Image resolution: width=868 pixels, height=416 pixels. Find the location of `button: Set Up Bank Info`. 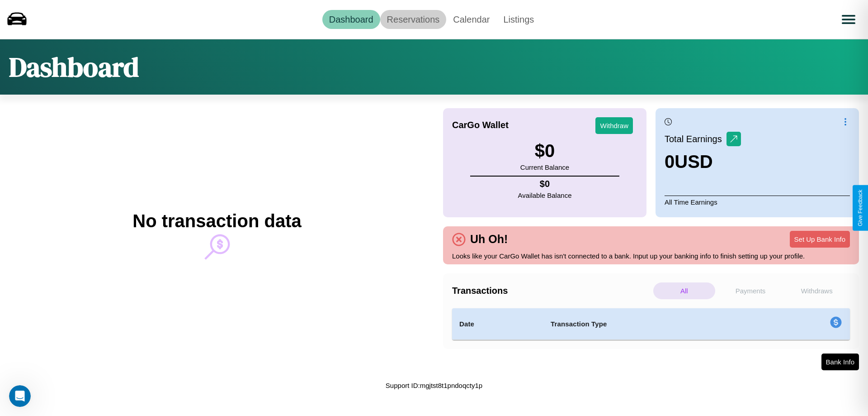

button: Set Up Bank Info is located at coordinates (820, 239).